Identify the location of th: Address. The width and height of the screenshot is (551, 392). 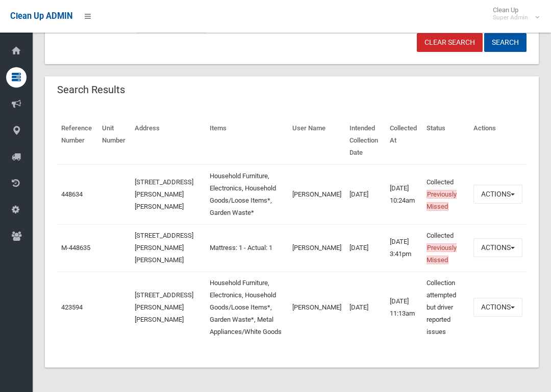
(167, 141).